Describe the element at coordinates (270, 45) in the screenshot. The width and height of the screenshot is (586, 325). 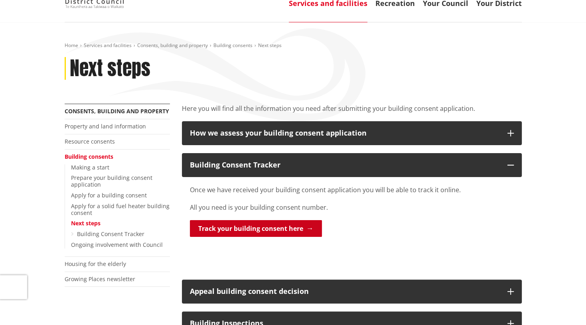
I see `span: Next steps` at that location.